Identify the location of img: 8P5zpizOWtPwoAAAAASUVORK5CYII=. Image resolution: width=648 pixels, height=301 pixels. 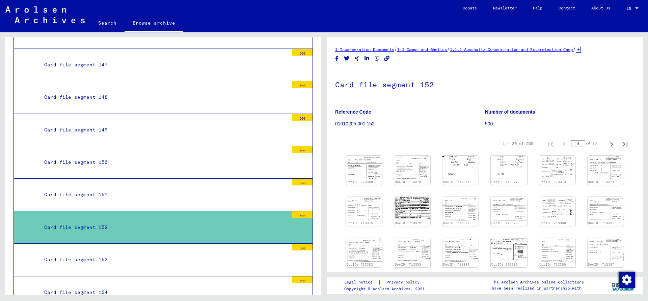
(508, 249).